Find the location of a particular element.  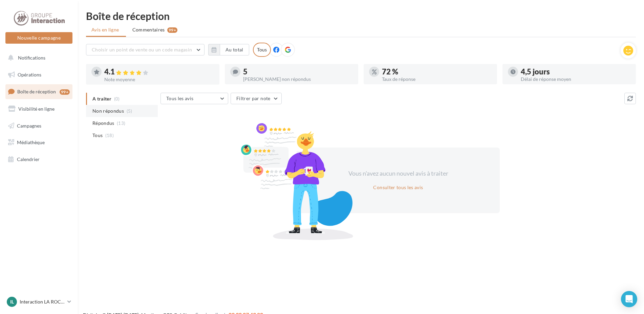

button: Notifications is located at coordinates (38, 58).